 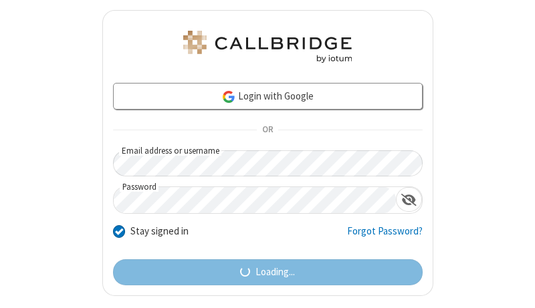 I want to click on button: Loading..., so click(x=267, y=273).